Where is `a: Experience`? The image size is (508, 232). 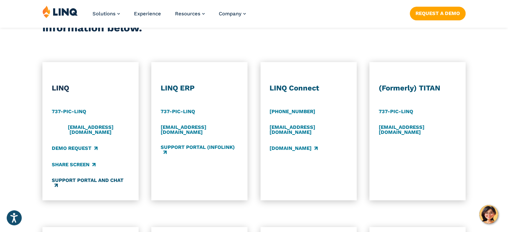
a: Experience is located at coordinates (147, 14).